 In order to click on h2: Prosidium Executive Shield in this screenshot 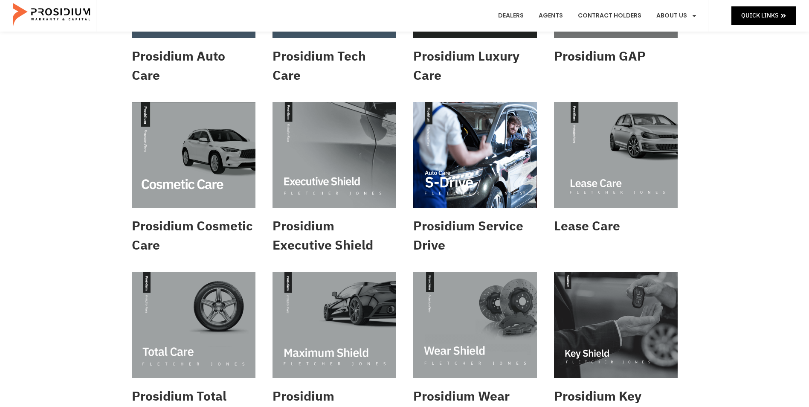, I will do `click(334, 235)`.